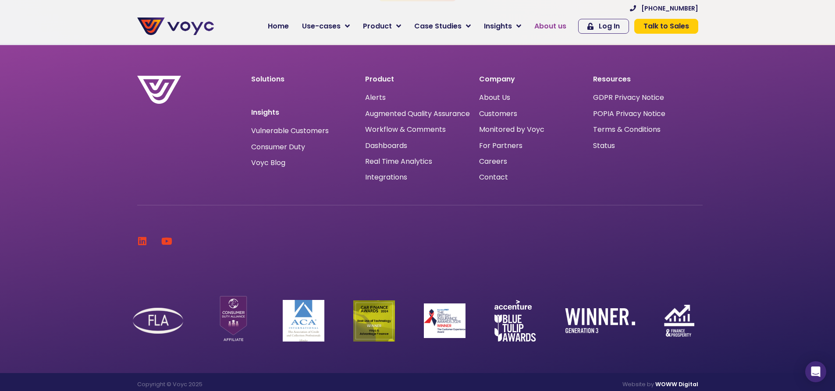  What do you see at coordinates (532, 79) in the screenshot?
I see `p: Company` at bounding box center [532, 79].